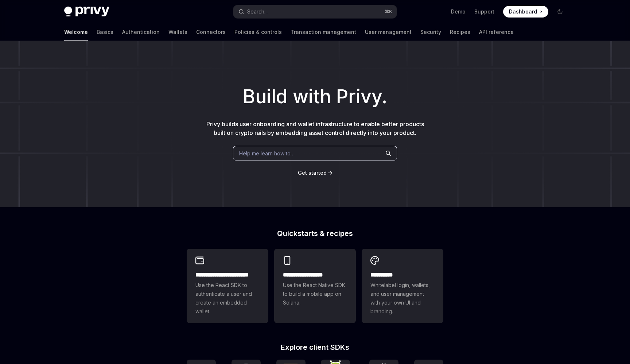 The width and height of the screenshot is (630, 364). I want to click on a: Demo, so click(458, 12).